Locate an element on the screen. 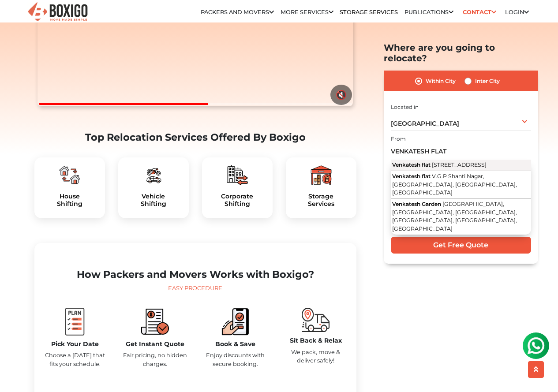 The height and width of the screenshot is (392, 558). input: Get Free Quote is located at coordinates (461, 245).